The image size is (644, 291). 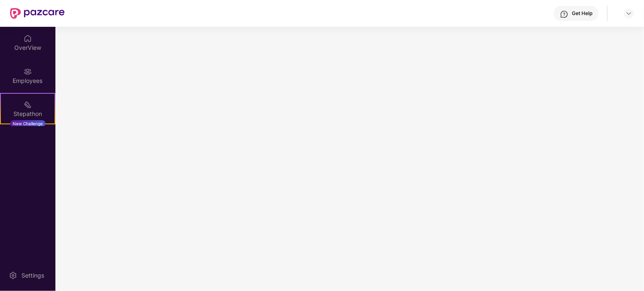 What do you see at coordinates (27, 105) in the screenshot?
I see `img: svg+xml;base64,PHN2ZyB4bWxucz0iaHR0cDovL3d3dy53My5vcmcvMjAwMC9zdmciIHdpZHRoPSIyMSIgaGVpZ2h0PSIyMC...` at bounding box center [27, 105].